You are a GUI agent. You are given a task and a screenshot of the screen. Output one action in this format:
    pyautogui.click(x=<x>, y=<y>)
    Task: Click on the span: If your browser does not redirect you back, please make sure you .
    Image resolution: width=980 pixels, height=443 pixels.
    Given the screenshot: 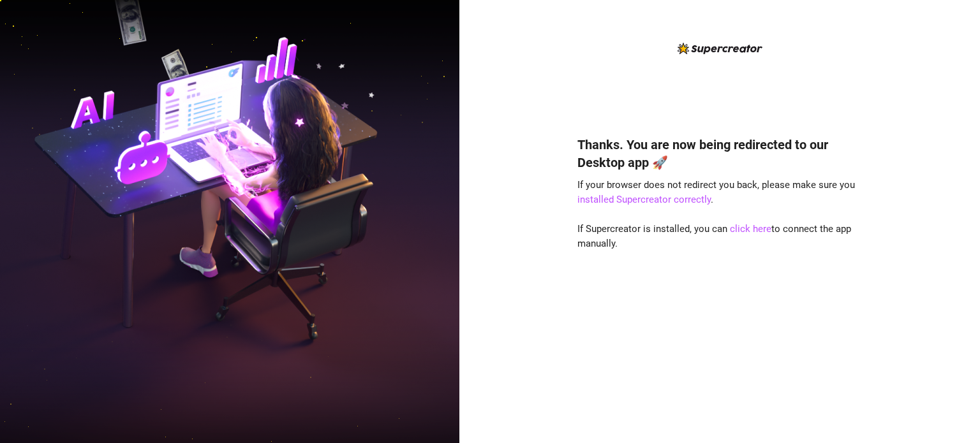 What is the action you would take?
    pyautogui.click(x=716, y=192)
    